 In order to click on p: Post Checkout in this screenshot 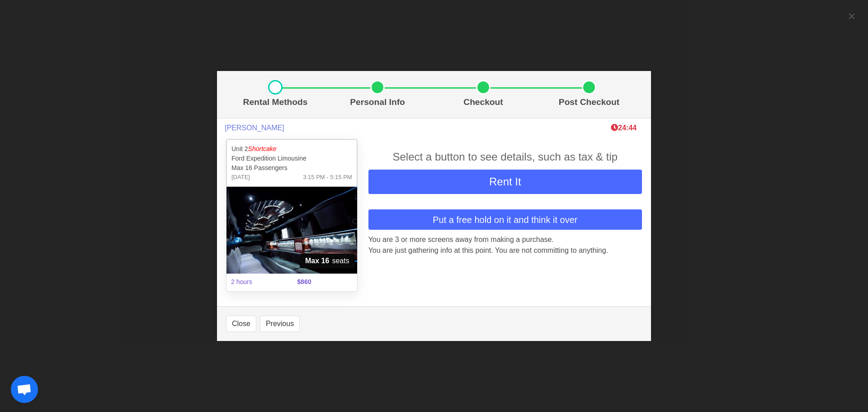, I will do `click(589, 102)`.